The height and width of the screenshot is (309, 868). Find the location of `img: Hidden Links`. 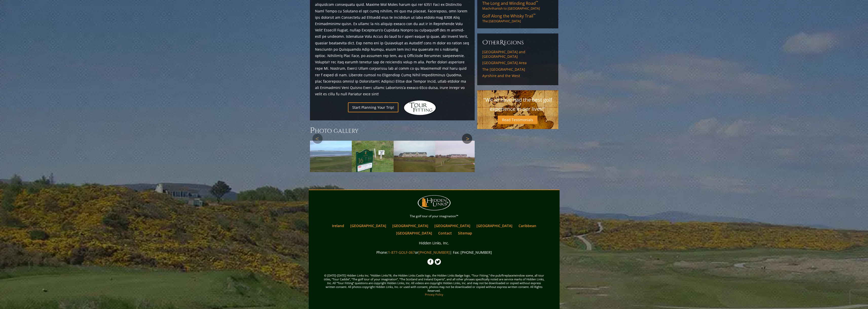

img: Hidden Links is located at coordinates (420, 108).